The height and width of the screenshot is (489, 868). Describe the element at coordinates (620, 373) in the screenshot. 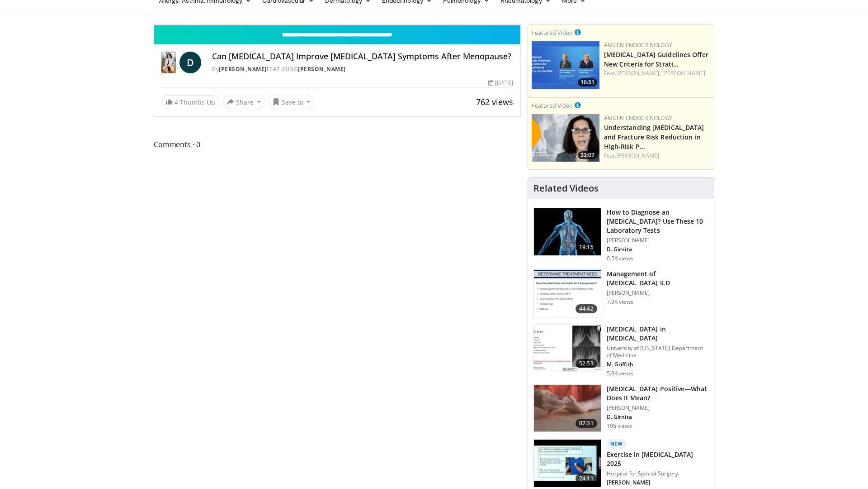

I see `p: 5.9K views` at that location.